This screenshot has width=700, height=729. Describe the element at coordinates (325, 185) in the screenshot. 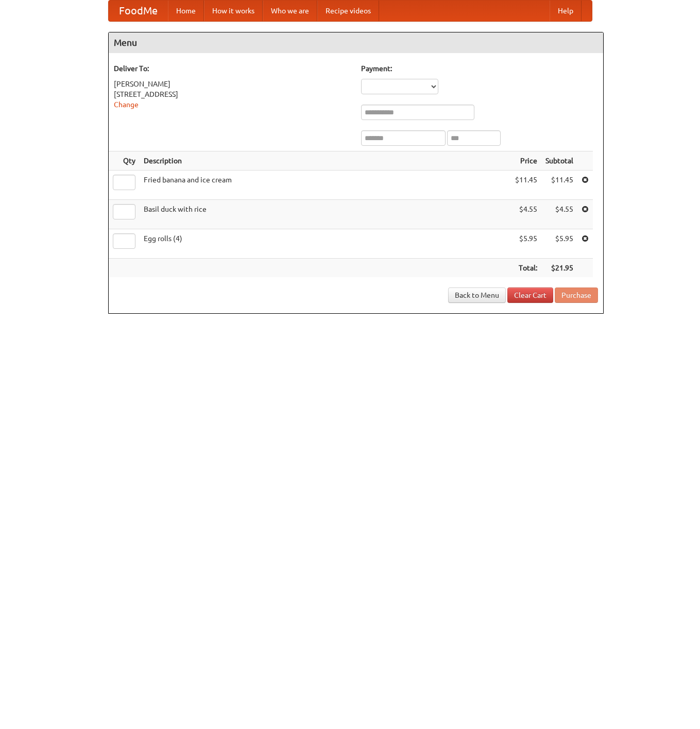

I see `td: Fried banana and ice cream` at that location.